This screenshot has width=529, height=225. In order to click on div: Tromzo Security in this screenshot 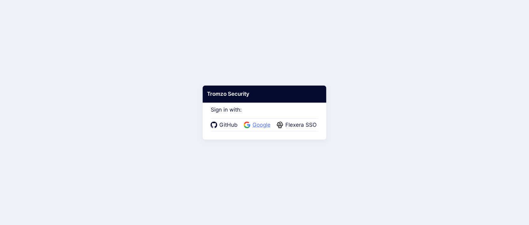, I will do `click(264, 94)`.